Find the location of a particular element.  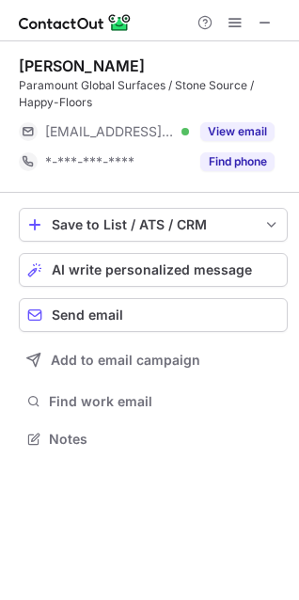

button: Add to email campaign is located at coordinates (153, 360).